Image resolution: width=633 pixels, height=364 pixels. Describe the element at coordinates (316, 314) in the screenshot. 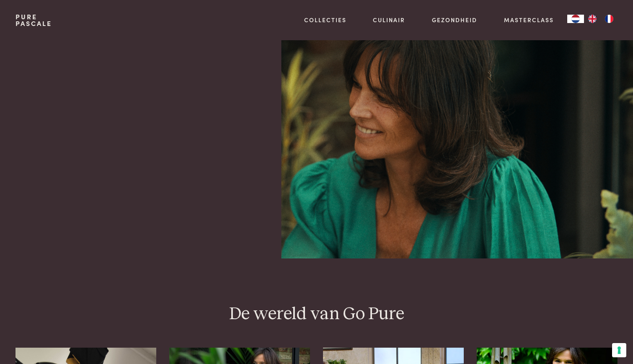

I see `h2: De wereld van Go Pure` at that location.